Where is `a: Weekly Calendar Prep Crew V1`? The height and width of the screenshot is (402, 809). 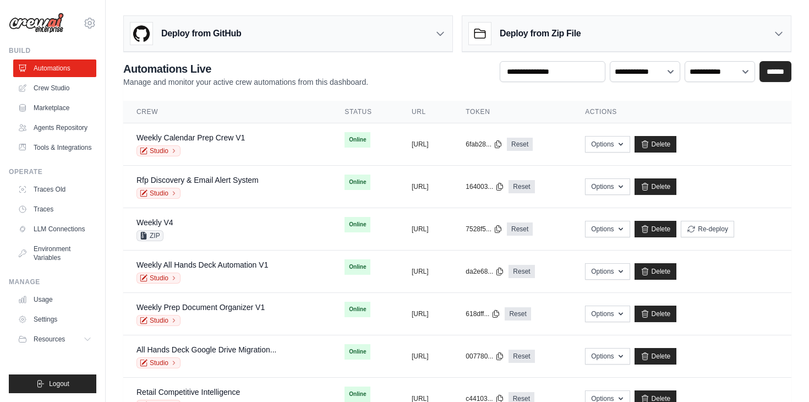
a: Weekly Calendar Prep Crew V1 is located at coordinates (190, 138).